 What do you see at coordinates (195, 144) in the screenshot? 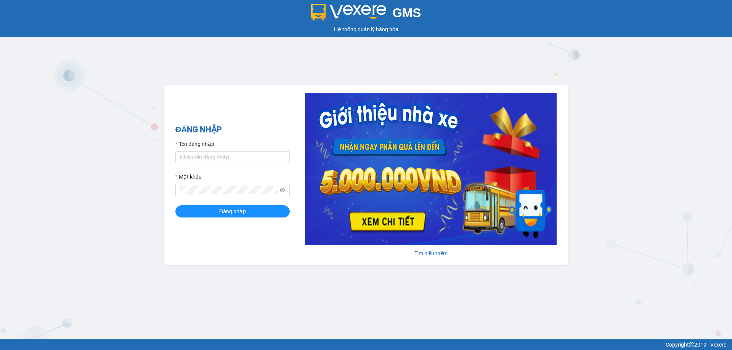
I see `label: Tên đăng nhập` at bounding box center [195, 144].